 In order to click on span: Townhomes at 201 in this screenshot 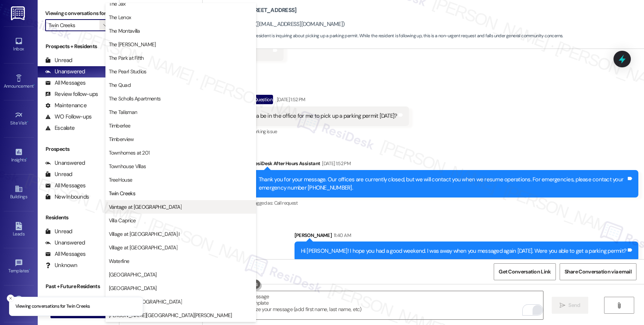, I will do `click(129, 153)`.